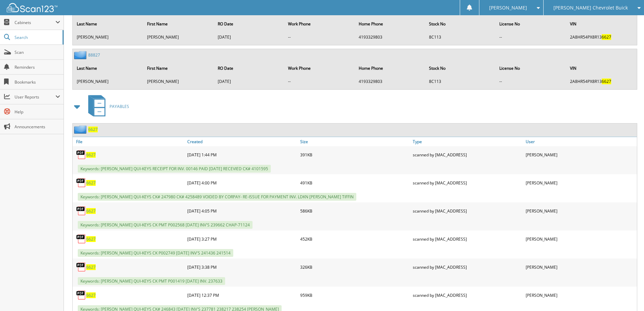 The width and height of the screenshot is (644, 311). I want to click on span: Help, so click(37, 111).